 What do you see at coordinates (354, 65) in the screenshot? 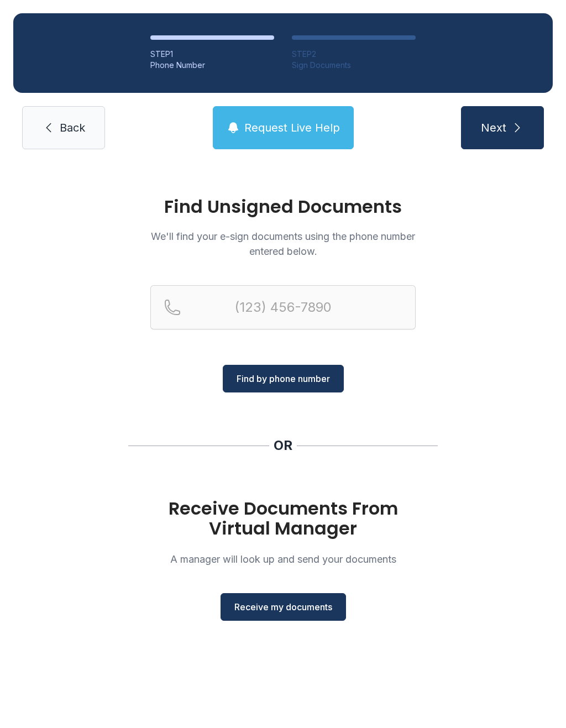
I see `div: Sign Documents` at bounding box center [354, 65].